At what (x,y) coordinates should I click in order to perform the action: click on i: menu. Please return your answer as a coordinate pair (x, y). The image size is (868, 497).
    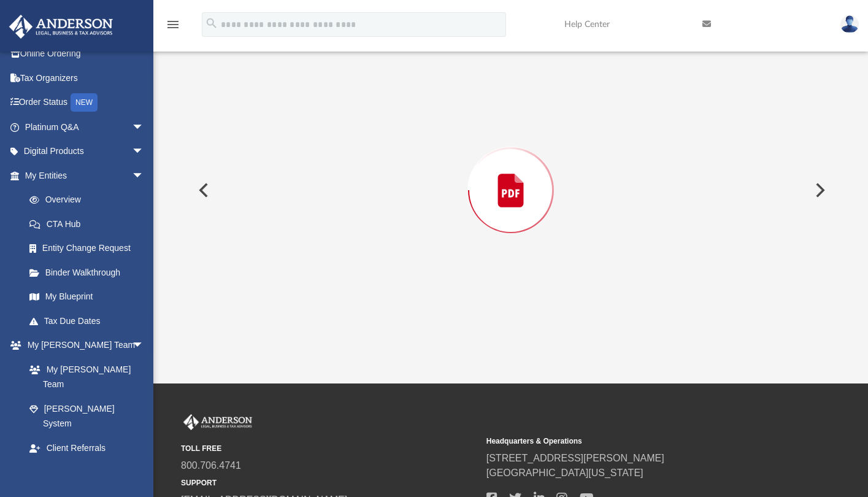
    Looking at the image, I should click on (173, 24).